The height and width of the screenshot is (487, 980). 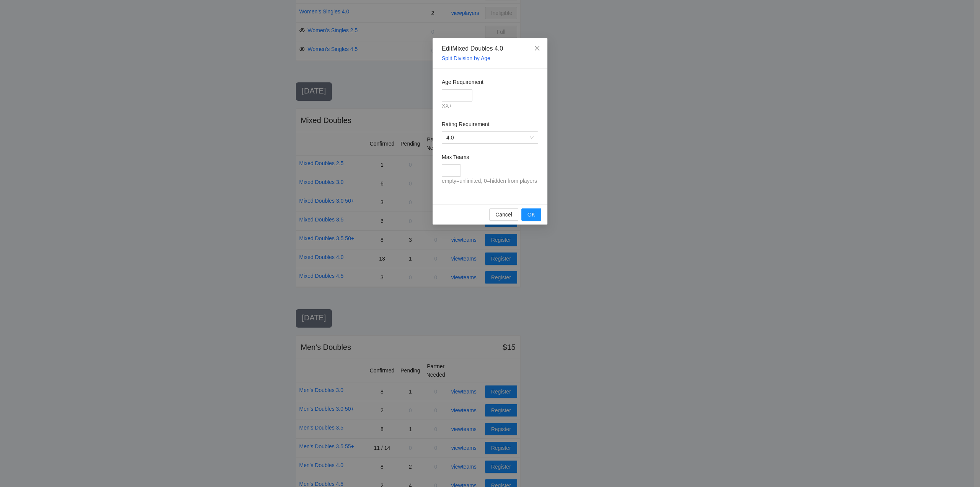 I want to click on div: Edit Mixed Doubles 4.0, so click(x=490, y=48).